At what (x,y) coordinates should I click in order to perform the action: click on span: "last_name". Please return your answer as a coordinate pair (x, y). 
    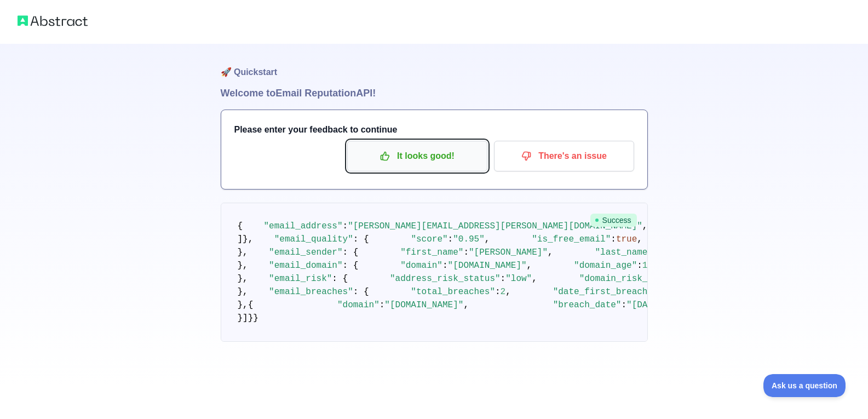
    Looking at the image, I should click on (624, 253).